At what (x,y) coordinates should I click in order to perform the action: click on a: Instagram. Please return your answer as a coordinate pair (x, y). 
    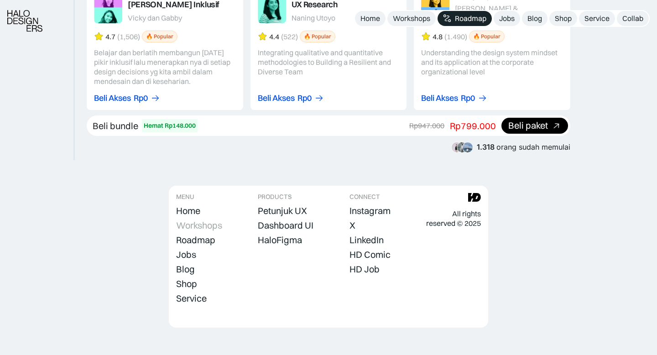
    Looking at the image, I should click on (370, 211).